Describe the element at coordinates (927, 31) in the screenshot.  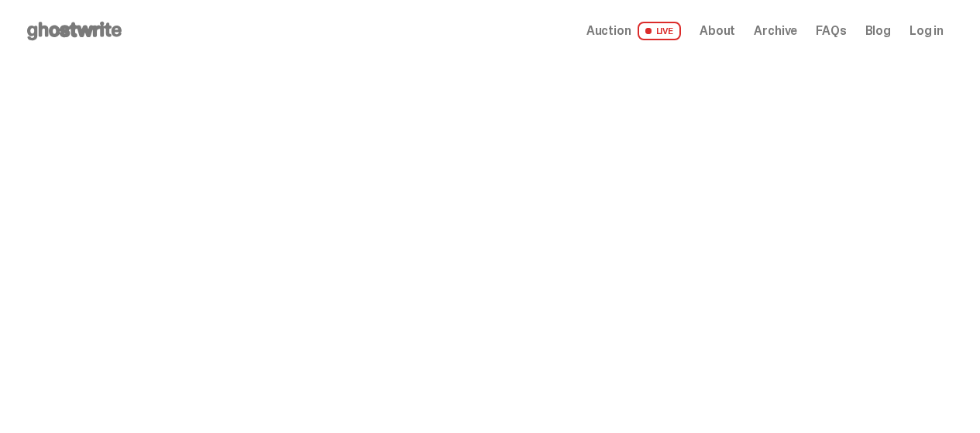
I see `span: Log in` at that location.